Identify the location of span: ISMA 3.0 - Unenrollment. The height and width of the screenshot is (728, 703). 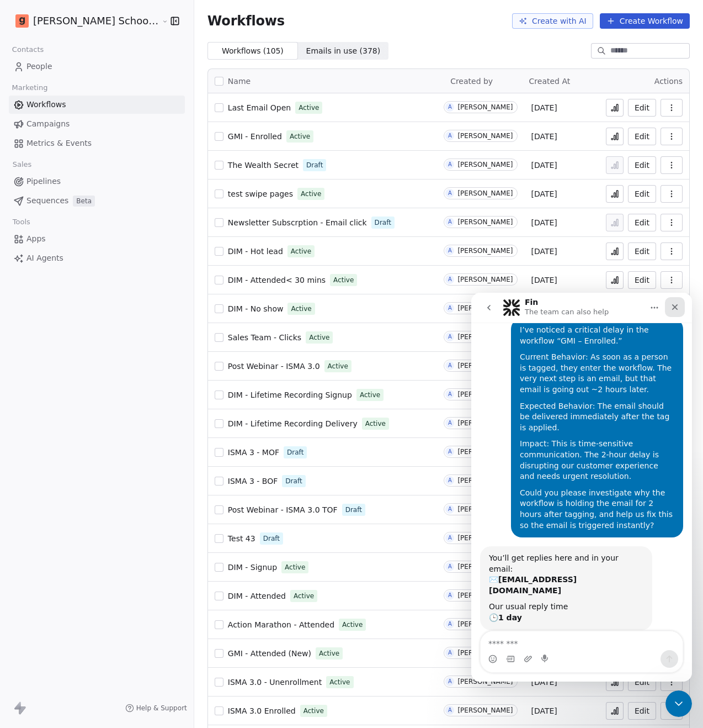
(275, 682).